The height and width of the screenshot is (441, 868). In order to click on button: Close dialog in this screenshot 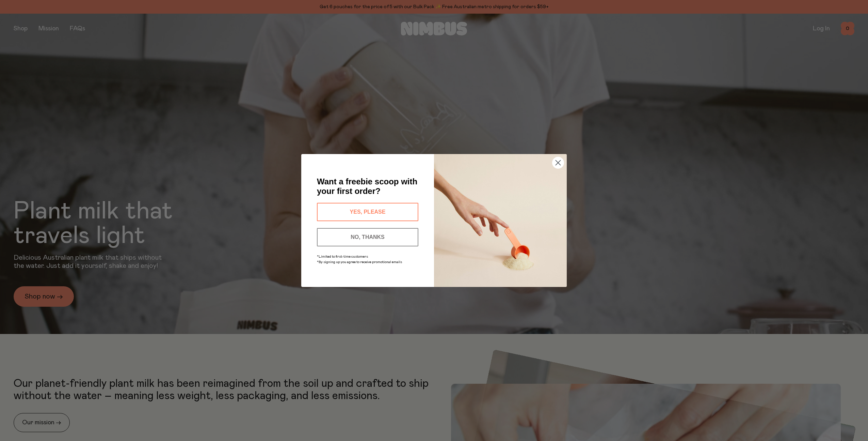, I will do `click(558, 163)`.